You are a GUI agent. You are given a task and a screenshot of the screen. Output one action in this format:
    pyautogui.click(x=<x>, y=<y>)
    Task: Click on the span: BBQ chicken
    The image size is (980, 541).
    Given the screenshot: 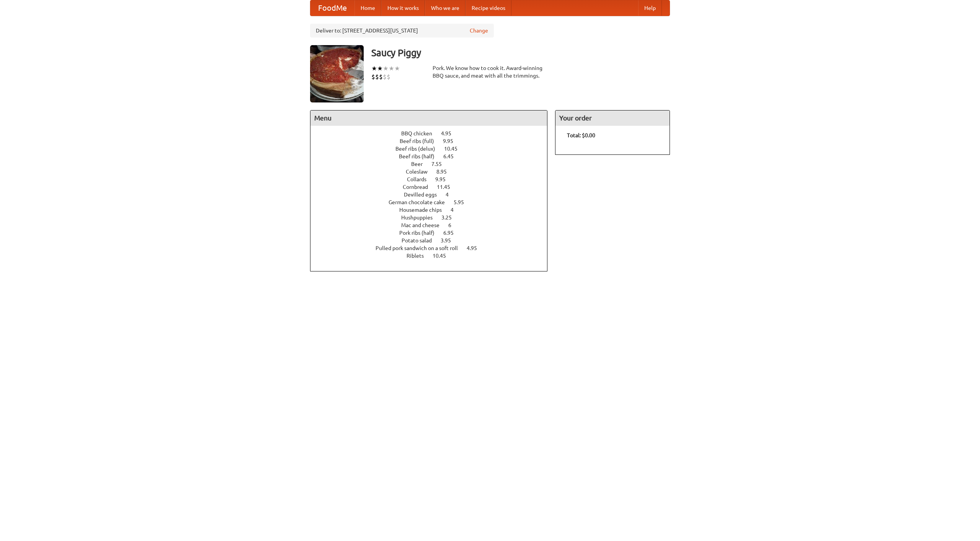 What is the action you would take?
    pyautogui.click(x=420, y=134)
    